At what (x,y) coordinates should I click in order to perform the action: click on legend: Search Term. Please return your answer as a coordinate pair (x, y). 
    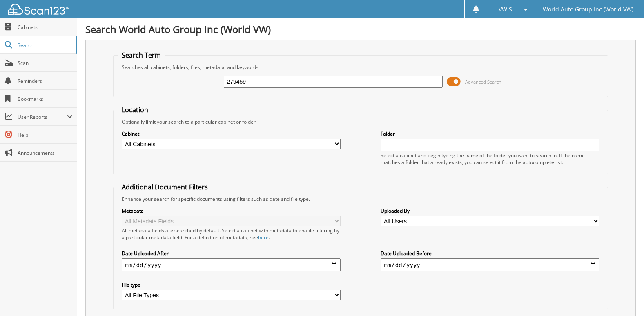
    Looking at the image, I should click on (141, 55).